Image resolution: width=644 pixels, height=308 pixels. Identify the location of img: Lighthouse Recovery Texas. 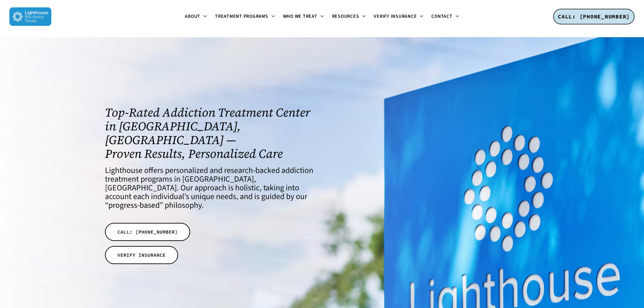
(30, 16).